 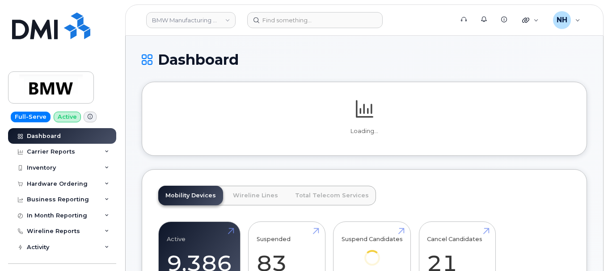 What do you see at coordinates (255, 196) in the screenshot?
I see `a: Wireline Lines` at bounding box center [255, 196].